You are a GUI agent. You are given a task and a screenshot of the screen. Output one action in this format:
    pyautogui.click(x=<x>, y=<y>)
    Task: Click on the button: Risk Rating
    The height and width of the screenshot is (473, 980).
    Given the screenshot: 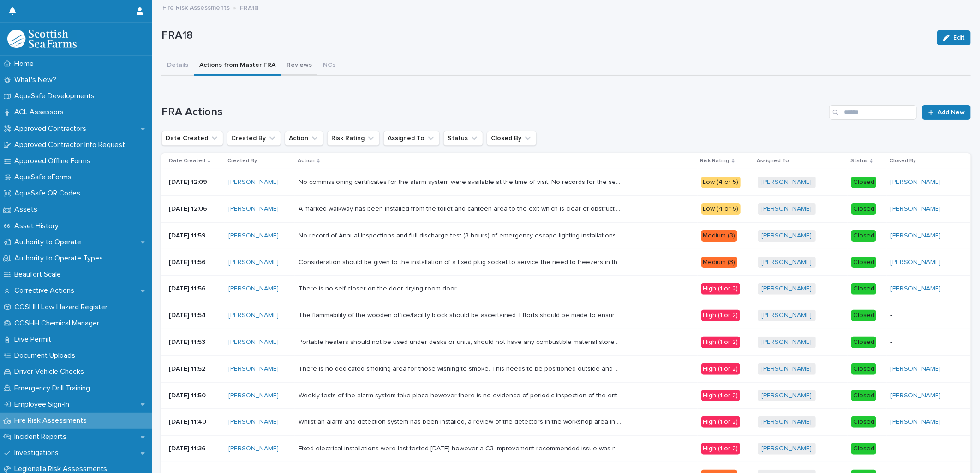 What is the action you would take?
    pyautogui.click(x=354, y=139)
    